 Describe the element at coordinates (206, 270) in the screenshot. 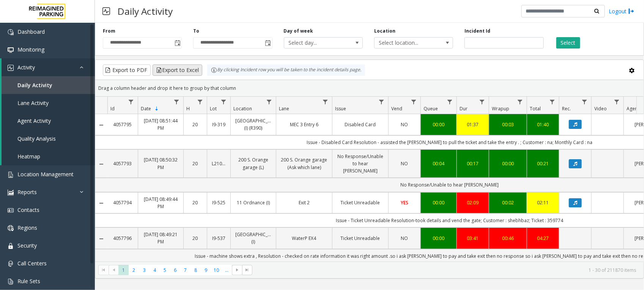

I see `span: Page 9` at that location.